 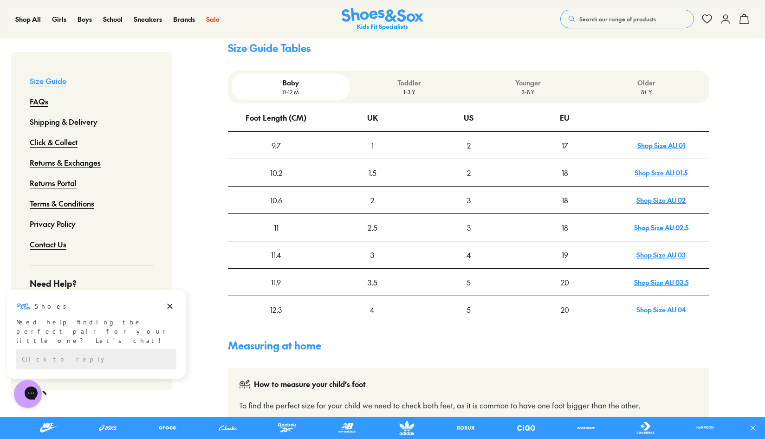 What do you see at coordinates (65, 163) in the screenshot?
I see `a: Returns & Exchanges` at bounding box center [65, 163].